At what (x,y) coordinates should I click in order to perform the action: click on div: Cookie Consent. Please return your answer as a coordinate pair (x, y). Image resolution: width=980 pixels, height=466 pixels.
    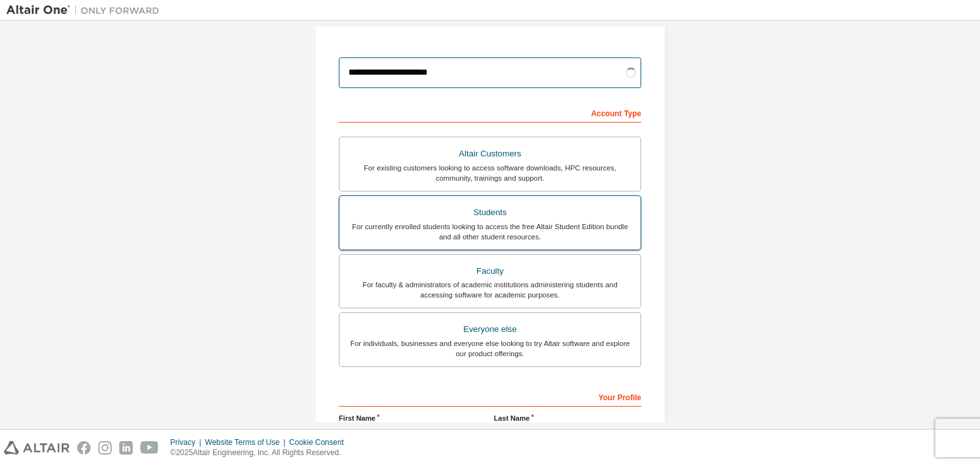
    Looking at the image, I should click on (319, 442).